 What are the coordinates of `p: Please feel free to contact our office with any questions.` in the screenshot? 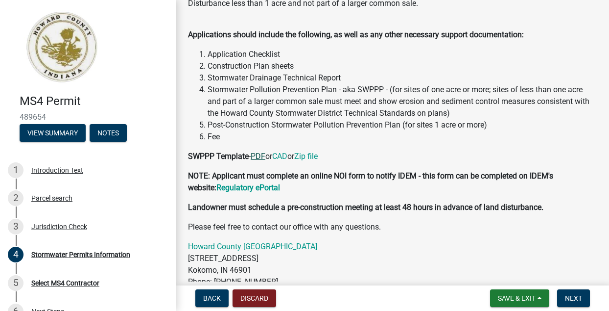 It's located at (393, 227).